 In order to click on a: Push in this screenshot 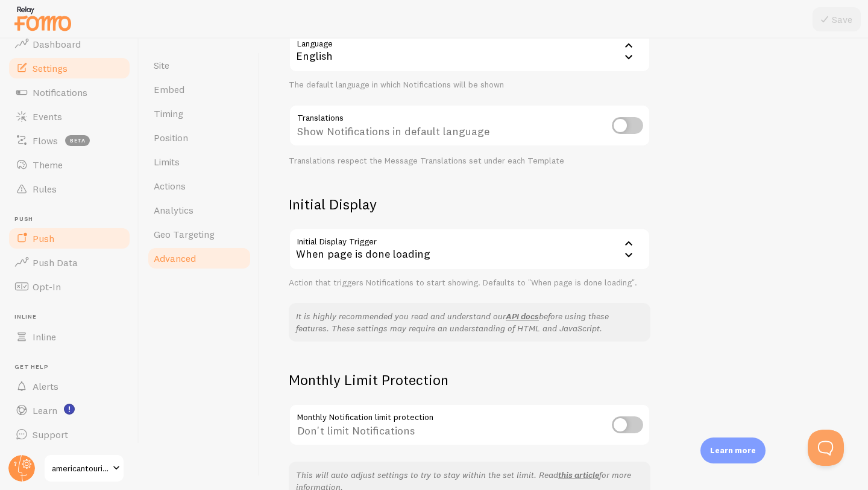, I will do `click(69, 239)`.